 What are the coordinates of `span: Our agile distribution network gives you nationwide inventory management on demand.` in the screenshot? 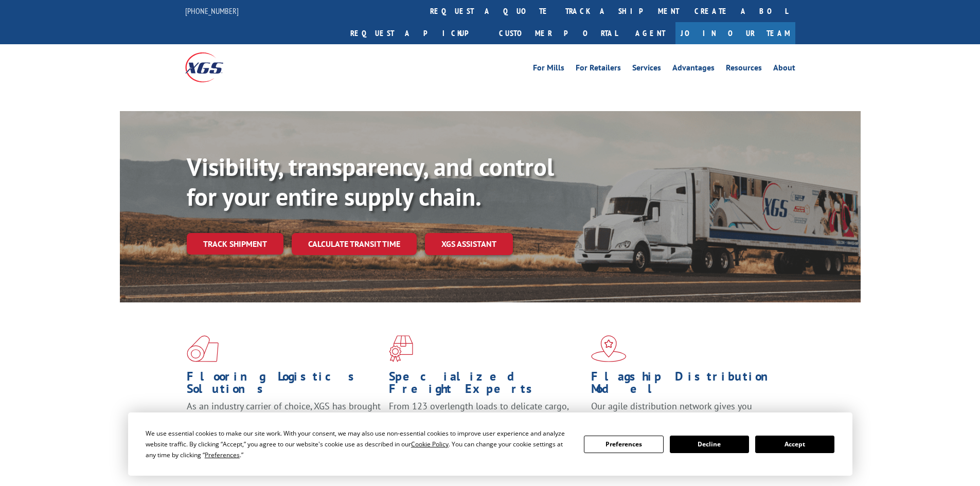 It's located at (686, 412).